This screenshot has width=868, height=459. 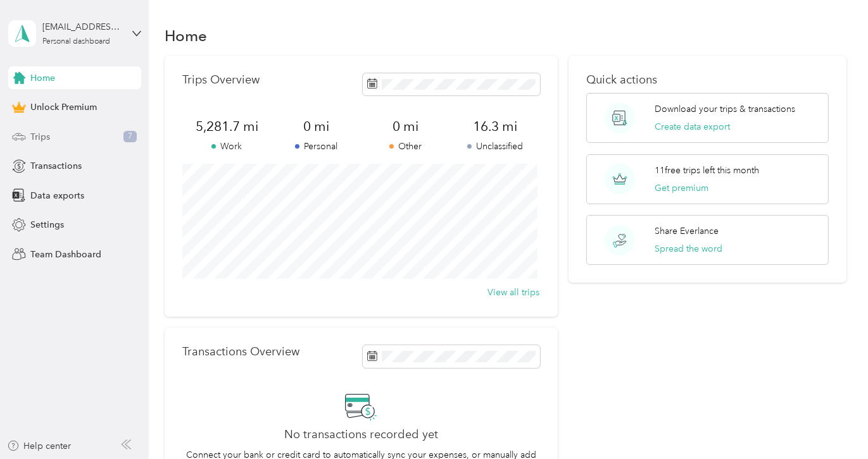 I want to click on p: Trips Overview, so click(x=221, y=80).